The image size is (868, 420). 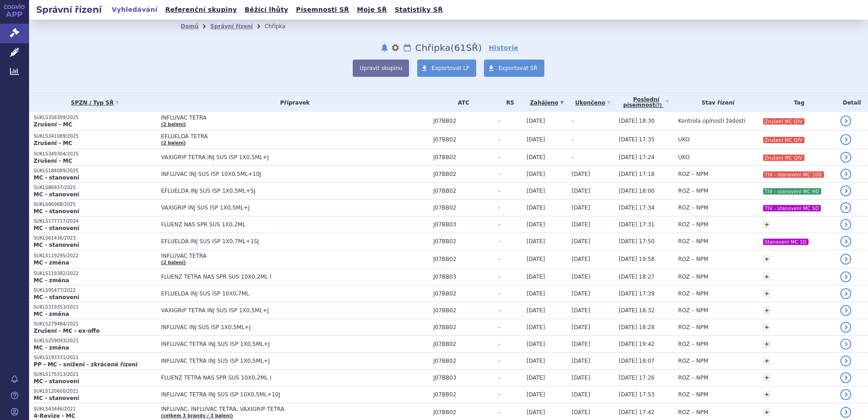 What do you see at coordinates (95, 391) in the screenshot?
I see `p: SUKLS120600/2021` at bounding box center [95, 391].